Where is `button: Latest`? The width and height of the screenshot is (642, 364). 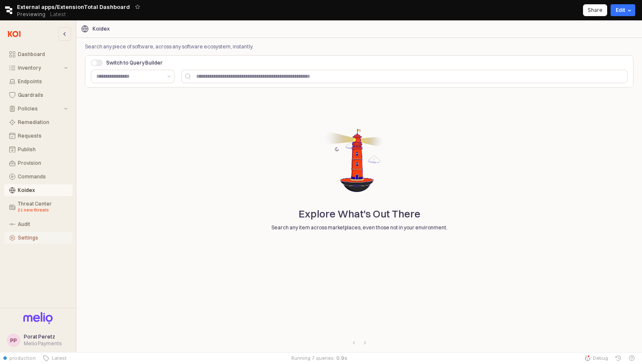
button: Latest is located at coordinates (54, 358).